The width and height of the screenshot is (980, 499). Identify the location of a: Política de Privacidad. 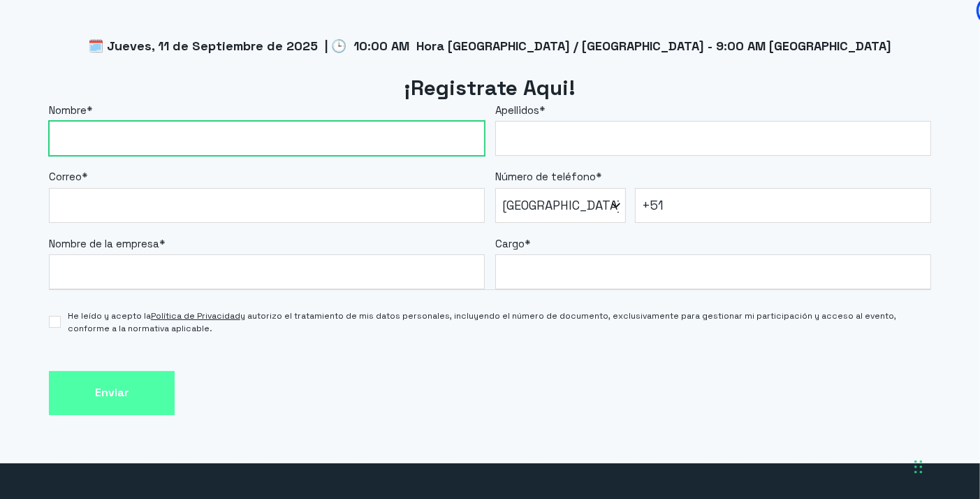
(196, 316).